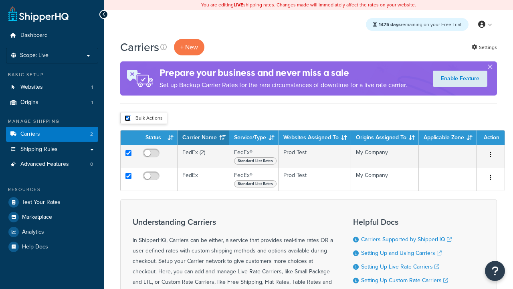  Describe the element at coordinates (52, 164) in the screenshot. I see `li: Advanced Features` at that location.